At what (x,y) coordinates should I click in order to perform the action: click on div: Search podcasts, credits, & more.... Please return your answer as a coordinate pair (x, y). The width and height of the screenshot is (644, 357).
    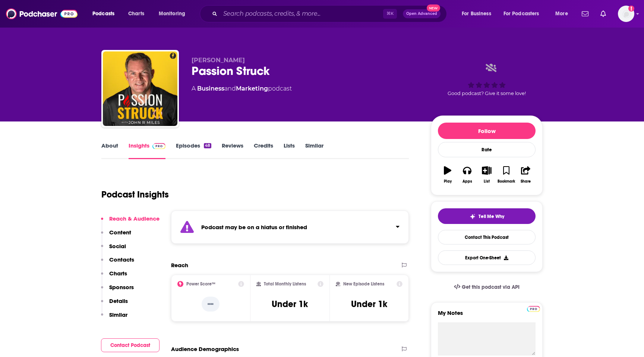
    Looking at the image, I should click on (330, 14).